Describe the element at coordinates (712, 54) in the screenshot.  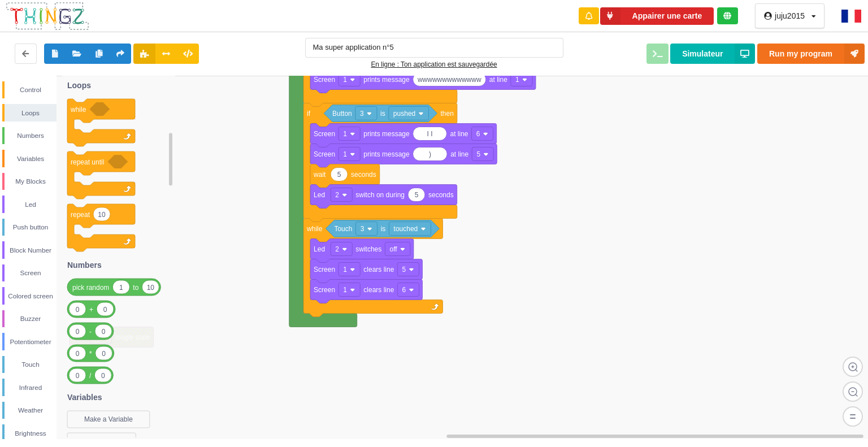
I see `button: Simulateur` at that location.